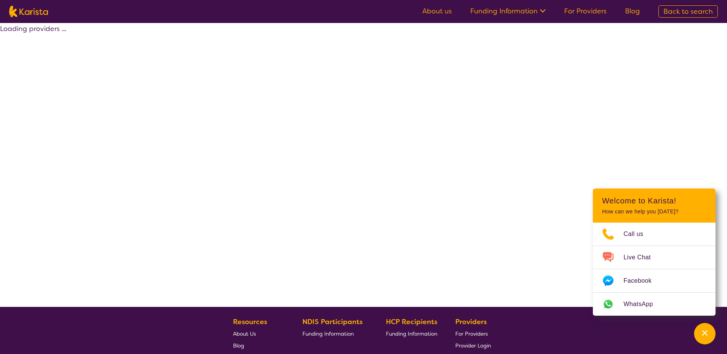 The width and height of the screenshot is (727, 354). I want to click on span: For Providers, so click(471, 334).